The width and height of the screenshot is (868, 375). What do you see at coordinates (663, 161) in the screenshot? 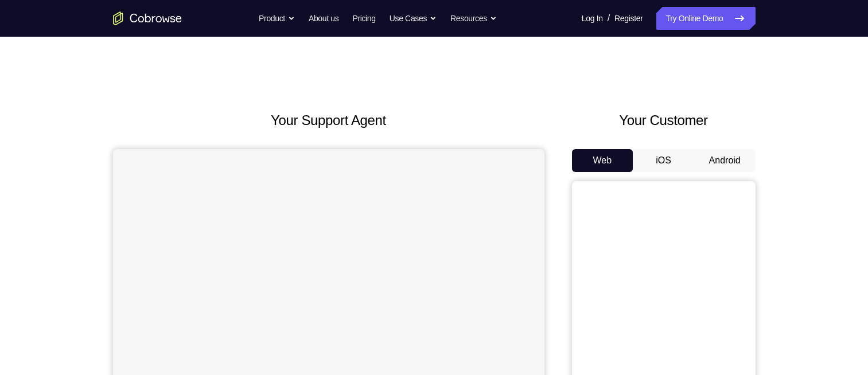
I see `button: iOS` at bounding box center [663, 161].